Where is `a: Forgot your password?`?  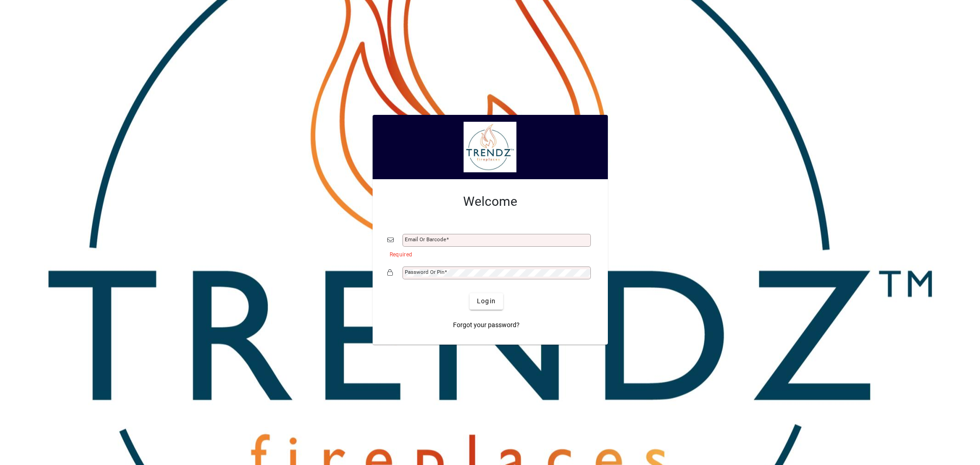
a: Forgot your password? is located at coordinates (486, 325).